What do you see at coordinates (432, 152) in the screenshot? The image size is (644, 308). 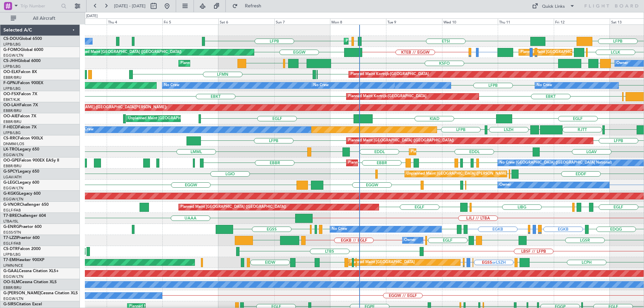 I see `div: Planned Maint Dusseldorf` at bounding box center [432, 152].